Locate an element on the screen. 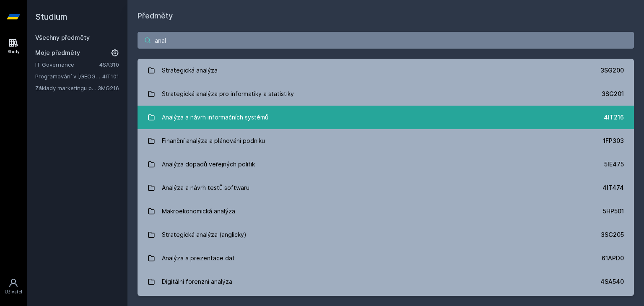 This screenshot has height=306, width=644. div: 3SG200 is located at coordinates (612, 70).